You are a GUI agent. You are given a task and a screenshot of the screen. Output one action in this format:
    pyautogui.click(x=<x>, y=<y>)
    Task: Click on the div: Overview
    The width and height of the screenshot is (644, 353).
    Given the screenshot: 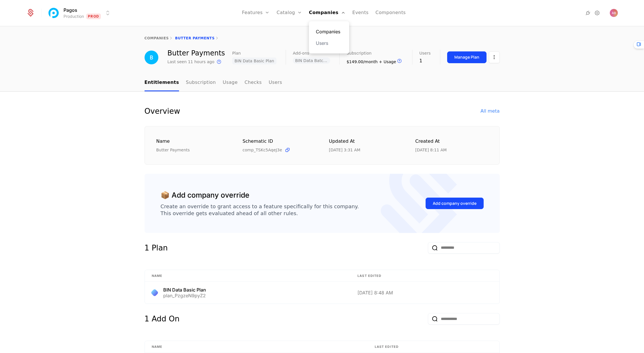 What is the action you would take?
    pyautogui.click(x=162, y=111)
    